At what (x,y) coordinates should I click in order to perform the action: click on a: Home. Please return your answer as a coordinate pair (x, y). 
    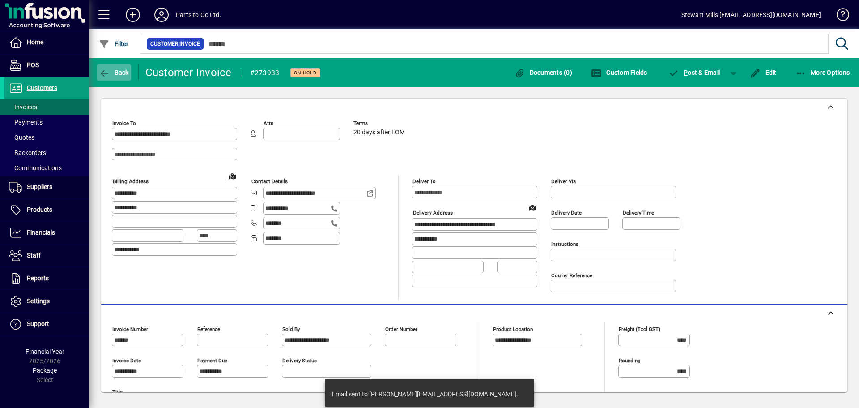
    Looking at the image, I should click on (47, 43).